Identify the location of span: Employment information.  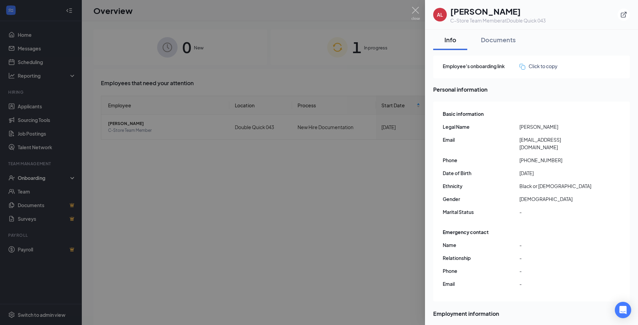
(531, 313).